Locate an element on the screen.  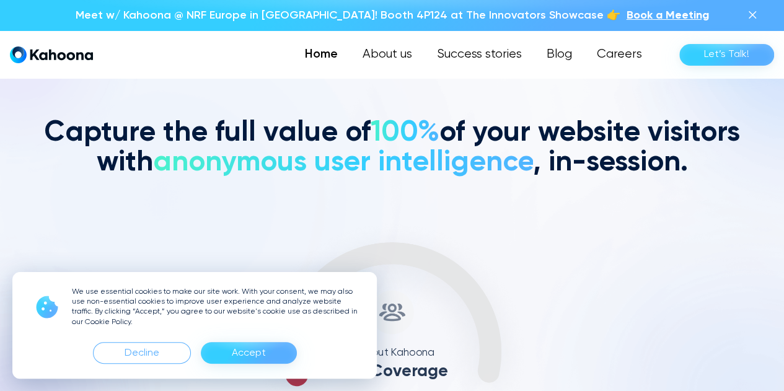
p: We use essential cookies to make our site work. With your consent, we may also use non-essential ... is located at coordinates (217, 307).